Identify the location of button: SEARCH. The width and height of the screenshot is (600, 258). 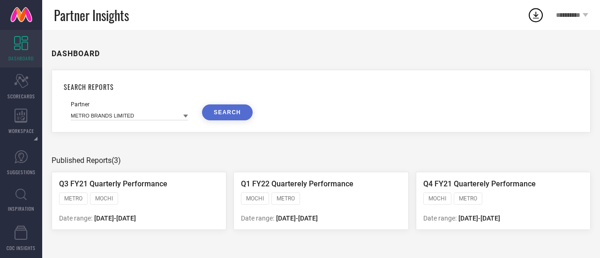
(227, 112).